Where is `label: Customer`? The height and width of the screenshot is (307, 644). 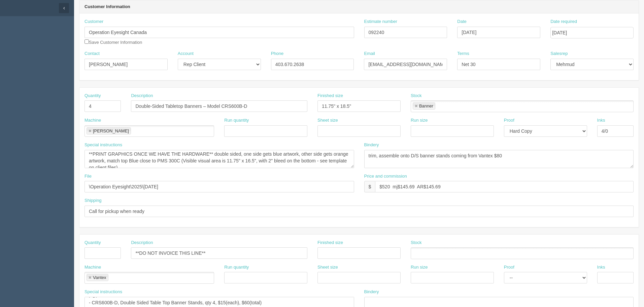 label: Customer is located at coordinates (94, 21).